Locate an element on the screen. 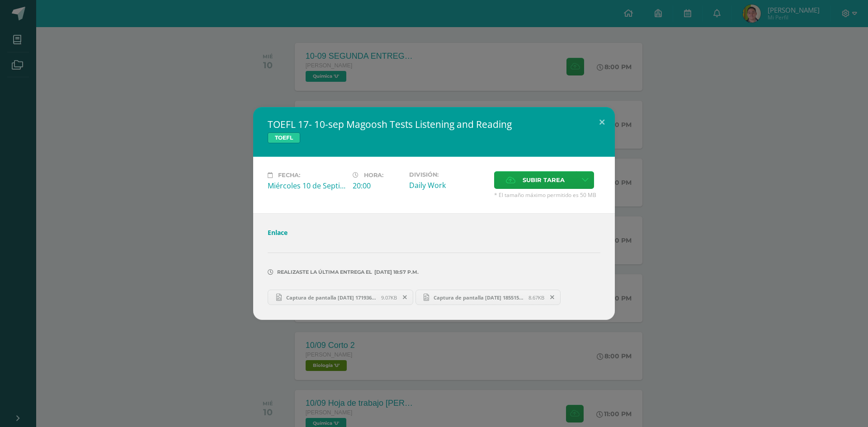  span: 8.67KB is located at coordinates (536, 297).